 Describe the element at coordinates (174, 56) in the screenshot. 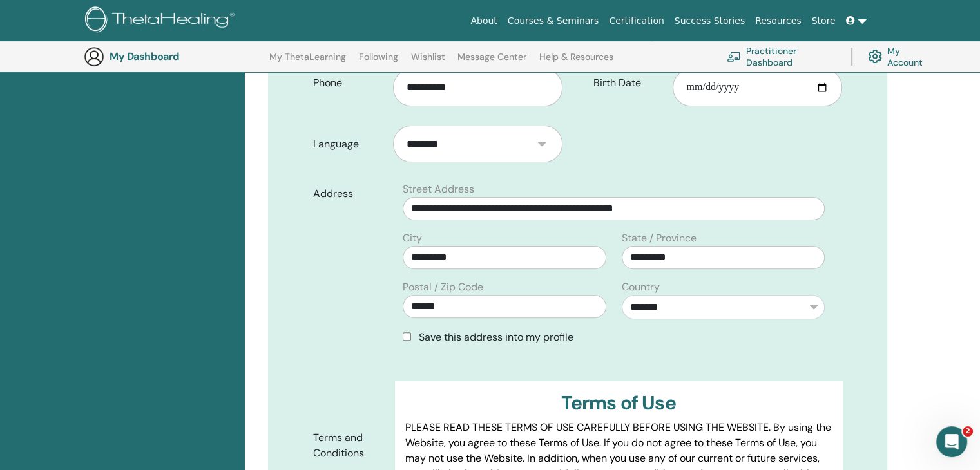

I see `h3: My Dashboard` at that location.